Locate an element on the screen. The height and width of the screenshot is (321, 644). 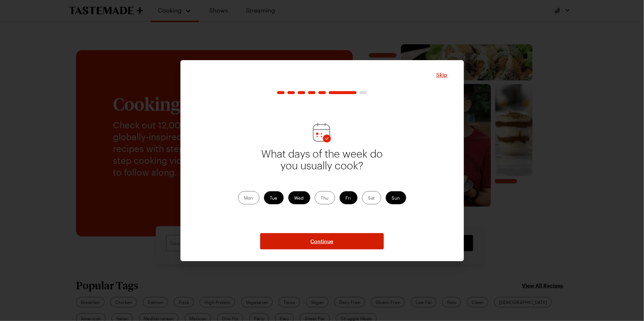
label: Wed is located at coordinates (299, 198).